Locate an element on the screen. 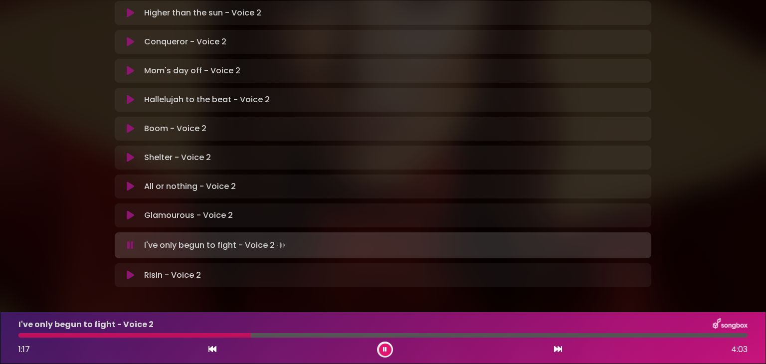 The width and height of the screenshot is (766, 364). img: songbox-logo-white.png is located at coordinates (730, 325).